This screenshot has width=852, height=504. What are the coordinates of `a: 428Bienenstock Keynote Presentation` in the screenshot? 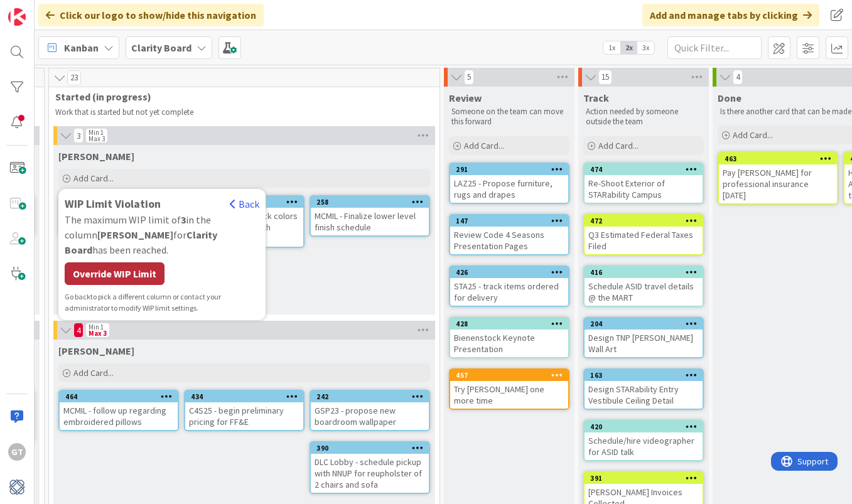 It's located at (509, 338).